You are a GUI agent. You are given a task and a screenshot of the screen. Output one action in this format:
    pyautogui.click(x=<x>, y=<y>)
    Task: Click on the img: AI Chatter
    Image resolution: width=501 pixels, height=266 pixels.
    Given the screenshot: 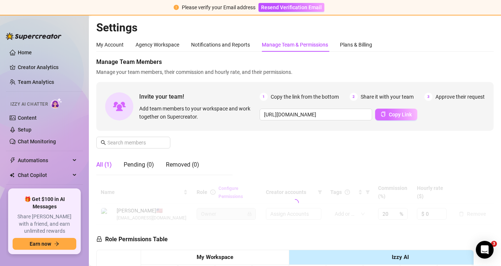 What is the action you would take?
    pyautogui.click(x=56, y=103)
    